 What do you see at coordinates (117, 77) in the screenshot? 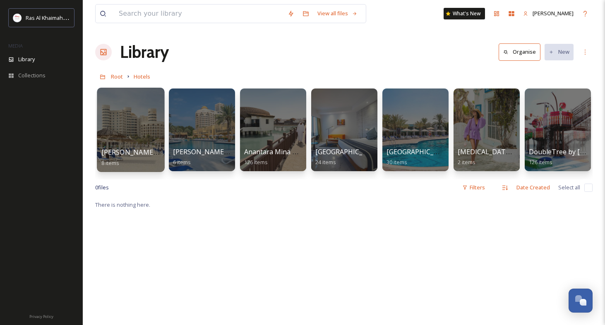
I see `a: Root` at bounding box center [117, 77].